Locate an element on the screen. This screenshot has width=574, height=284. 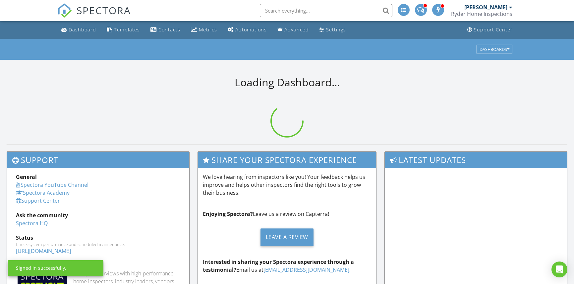
a: Spectora HQ is located at coordinates (32, 224).